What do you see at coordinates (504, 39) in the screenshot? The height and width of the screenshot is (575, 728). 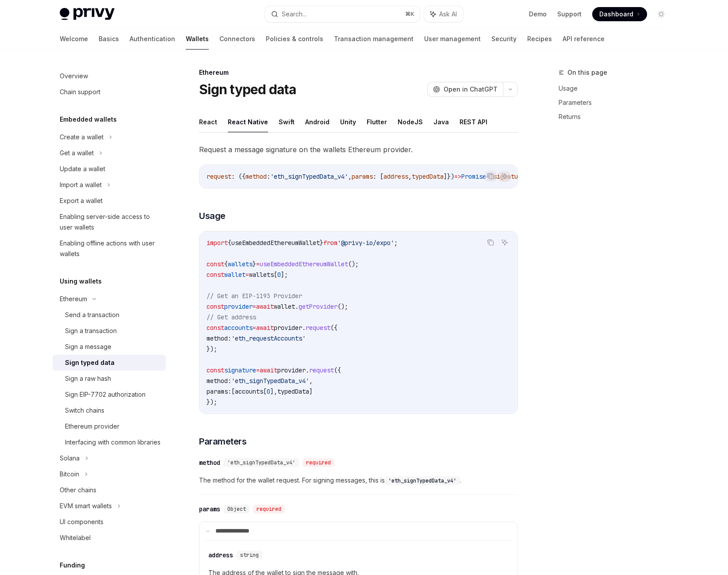 I see `a: Security` at bounding box center [504, 39].